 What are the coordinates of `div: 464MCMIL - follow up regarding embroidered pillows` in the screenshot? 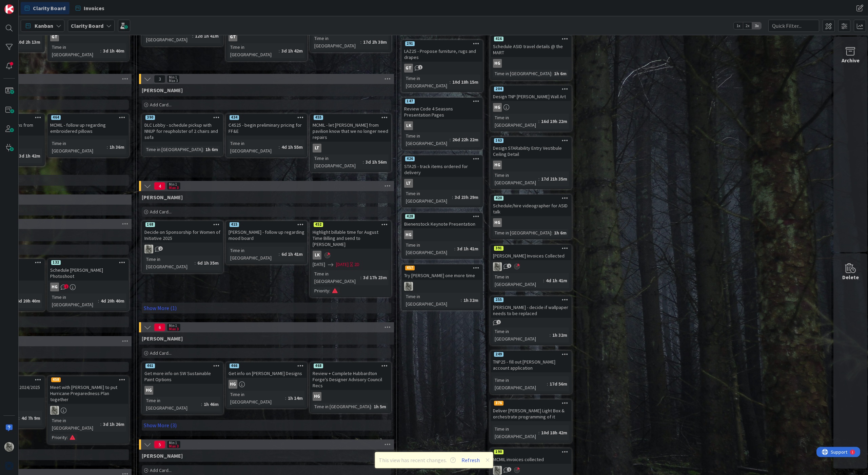 It's located at (88, 125).